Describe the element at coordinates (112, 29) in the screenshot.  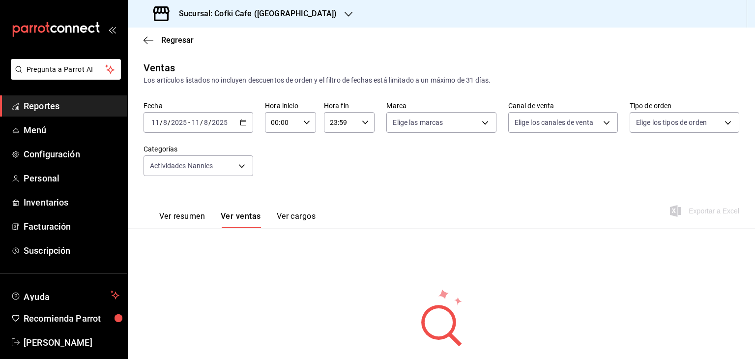
I see `button: open_drawer_menu` at that location.